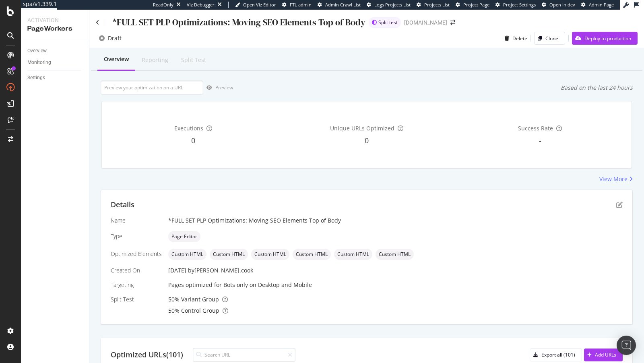 The height and width of the screenshot is (363, 644). I want to click on div: Viz Debugger:, so click(201, 5).